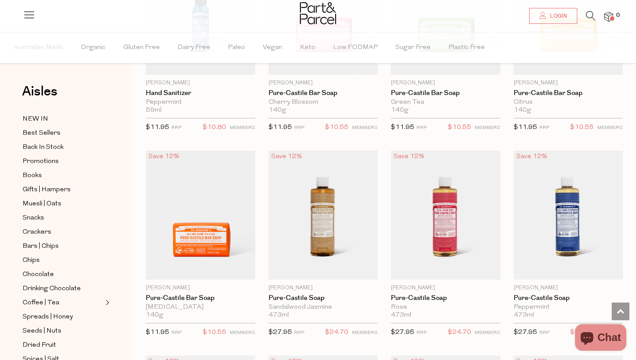 The width and height of the screenshot is (636, 360). I want to click on a: Back In Stock, so click(63, 147).